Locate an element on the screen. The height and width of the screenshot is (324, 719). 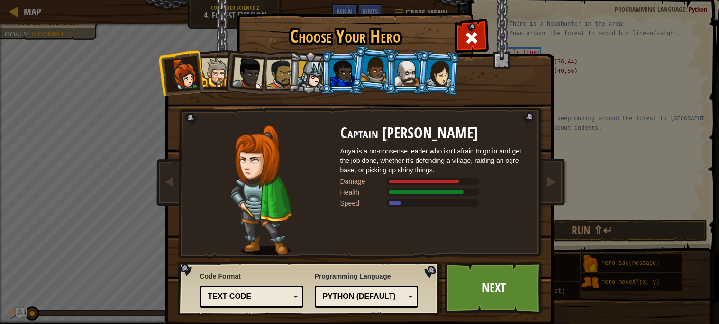
div: Moves at 6 meters per second. is located at coordinates (435, 203).